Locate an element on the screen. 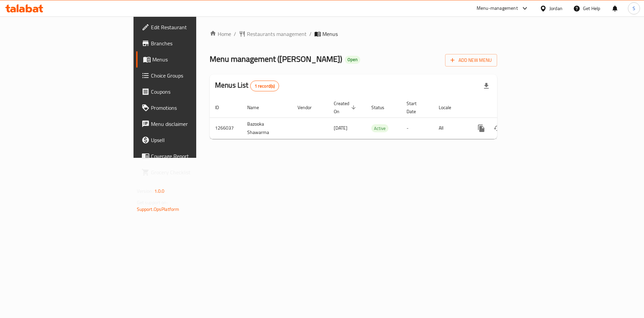 The width and height of the screenshot is (644, 318). button: Add New Menu is located at coordinates (471, 60).